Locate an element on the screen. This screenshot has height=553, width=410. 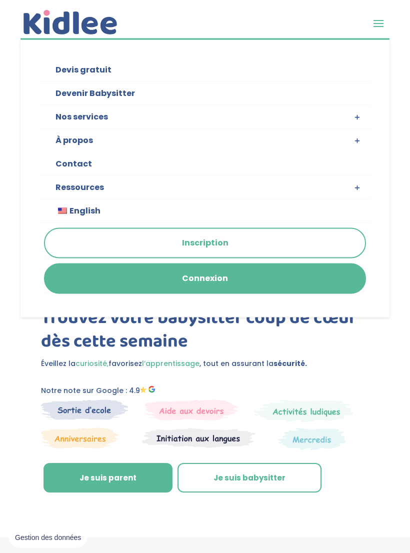
img: Mercredi is located at coordinates (303, 411).